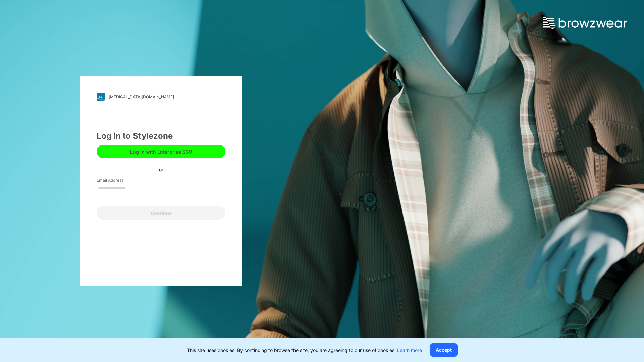  Describe the element at coordinates (161, 152) in the screenshot. I see `button: Log in with Enterprise SSO` at that location.